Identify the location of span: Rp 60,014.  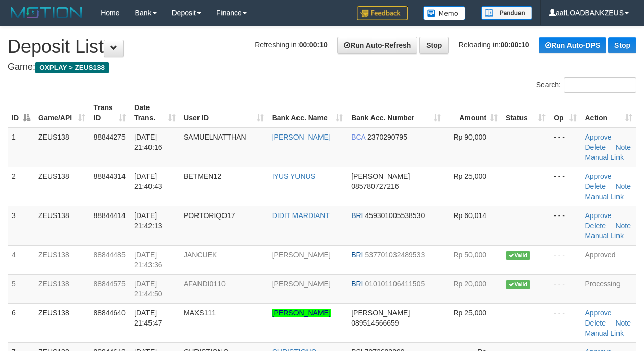
(470, 216).